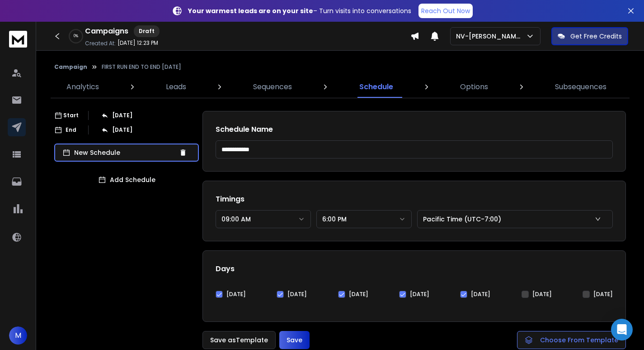 The width and height of the screenshot is (644, 350). I want to click on a: Subsequences, so click(581, 87).